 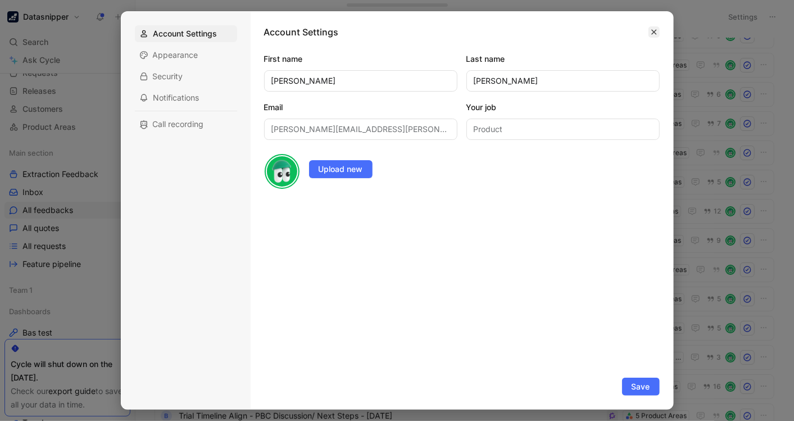 What do you see at coordinates (186, 55) in the screenshot?
I see `div: Appearance` at bounding box center [186, 55].